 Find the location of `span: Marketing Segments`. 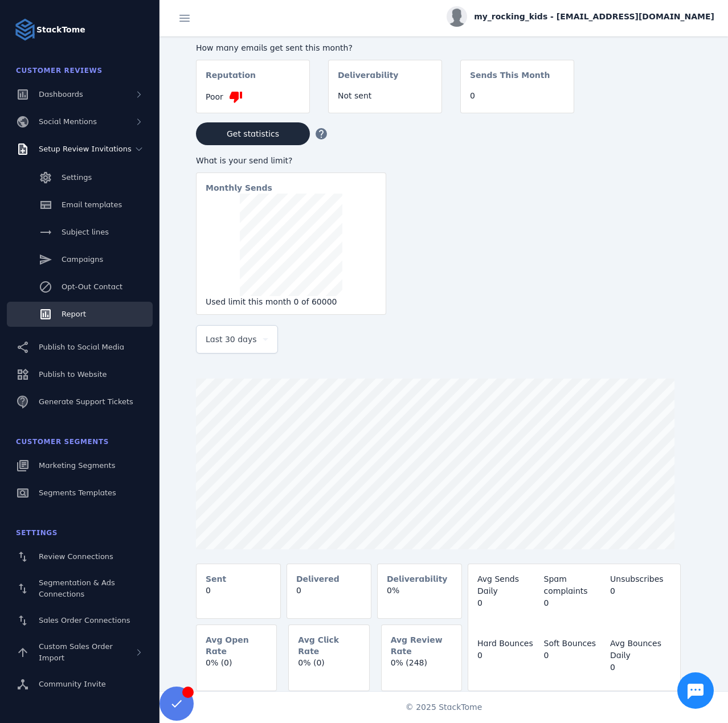

span: Marketing Segments is located at coordinates (77, 466).